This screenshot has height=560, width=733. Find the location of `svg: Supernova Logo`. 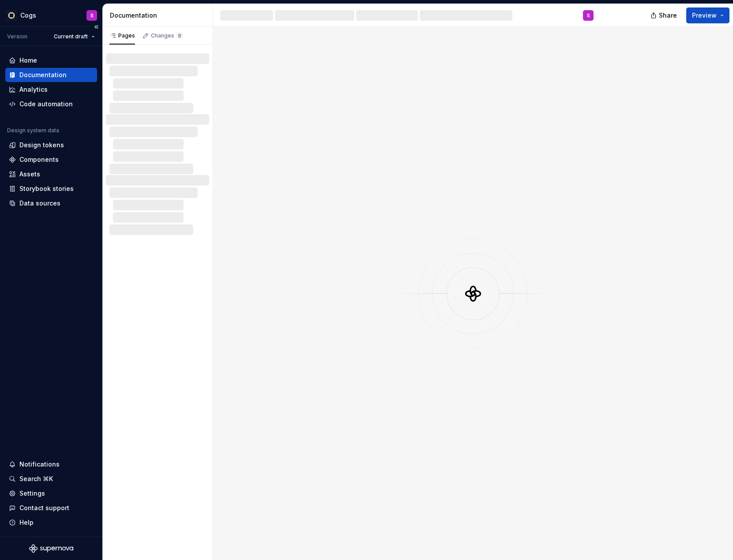

svg: Supernova Logo is located at coordinates (51, 548).